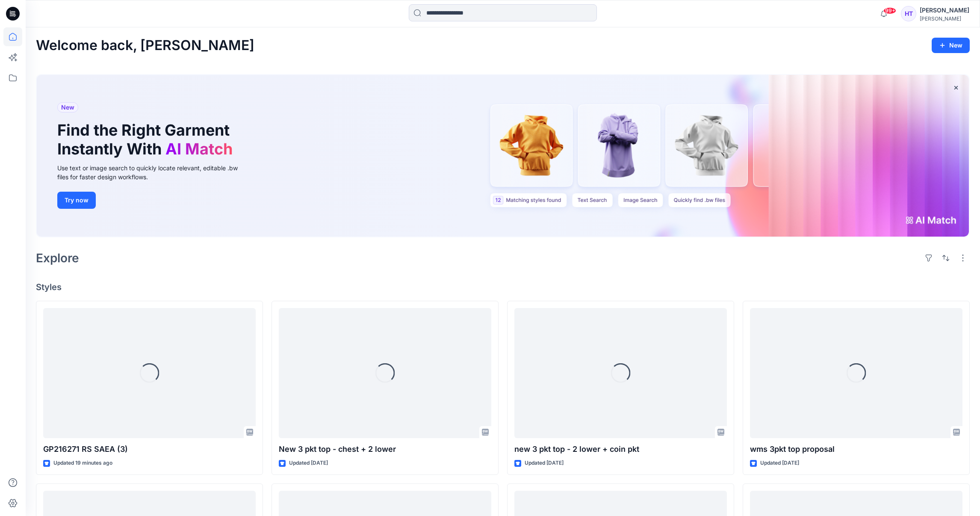 The width and height of the screenshot is (980, 516). I want to click on button: New, so click(951, 45).